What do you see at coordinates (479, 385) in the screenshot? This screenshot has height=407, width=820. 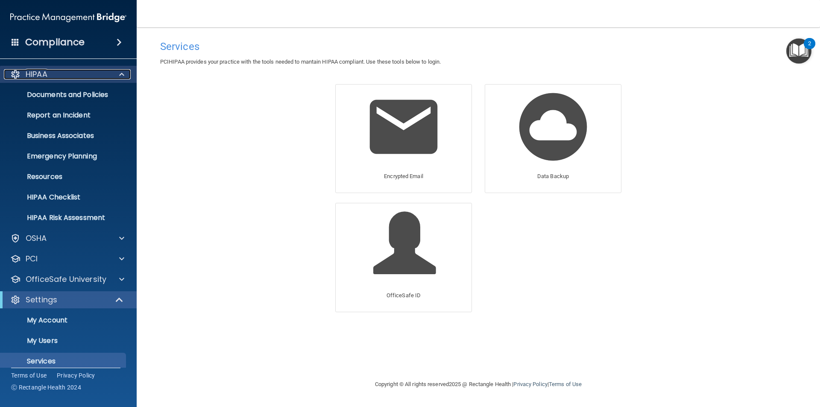 I see `div: Copyright © All rights reserved 2025 @ Rectangle Health | |` at bounding box center [479, 385].